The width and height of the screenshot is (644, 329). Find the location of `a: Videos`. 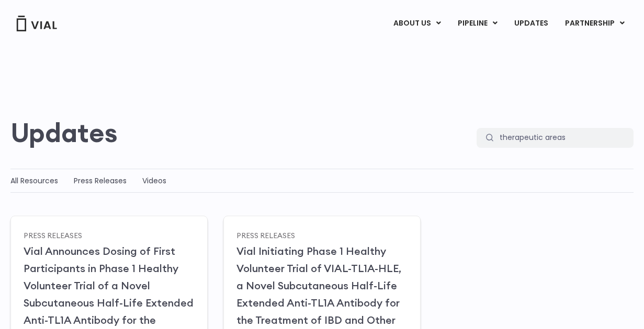

a: Videos is located at coordinates (155, 181).